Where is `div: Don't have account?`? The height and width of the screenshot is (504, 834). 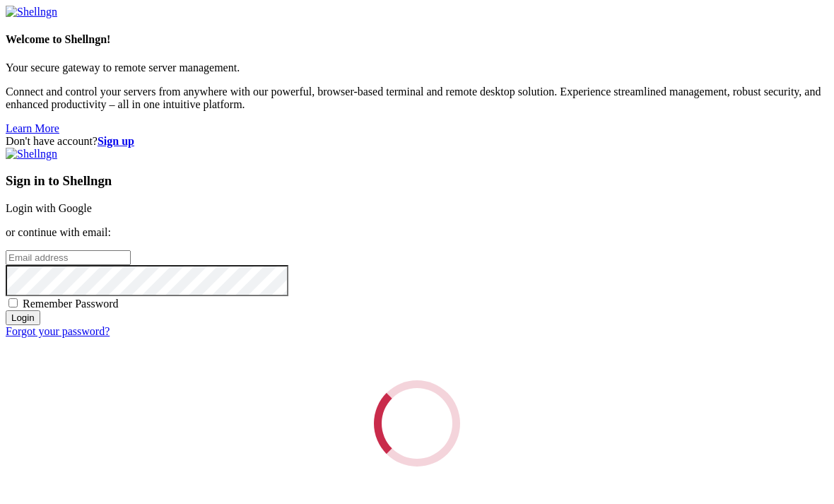 div: Don't have account? is located at coordinates (417, 141).